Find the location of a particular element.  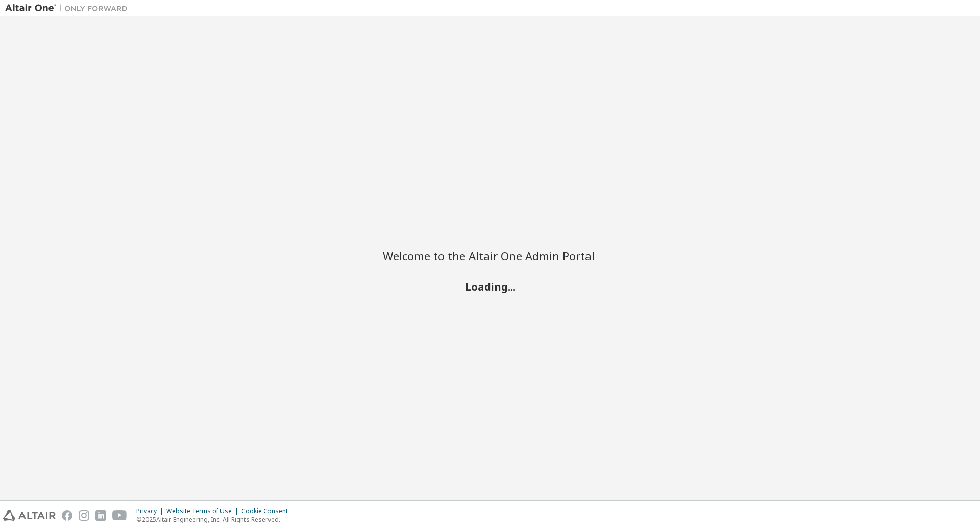

p: © 2025 Altair Engineering, Inc. All Rights Reserved. is located at coordinates (215, 519).